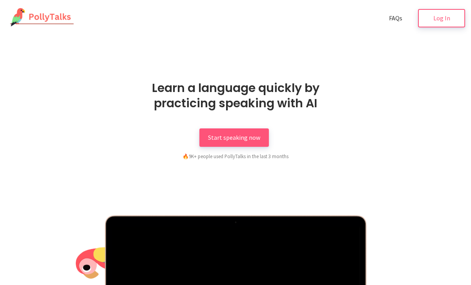 This screenshot has width=471, height=285. What do you see at coordinates (234, 138) in the screenshot?
I see `a: Start speaking now` at bounding box center [234, 138].